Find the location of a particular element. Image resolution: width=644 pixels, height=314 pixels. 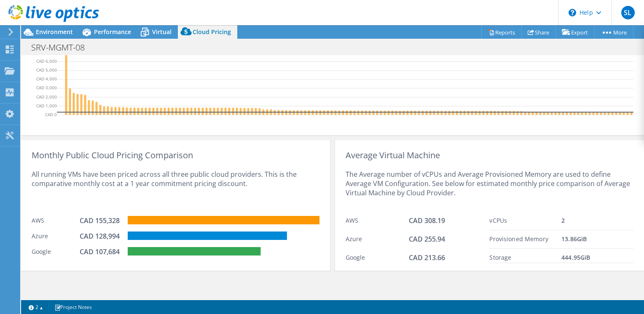

span: Provisioned Memory is located at coordinates (519, 239).